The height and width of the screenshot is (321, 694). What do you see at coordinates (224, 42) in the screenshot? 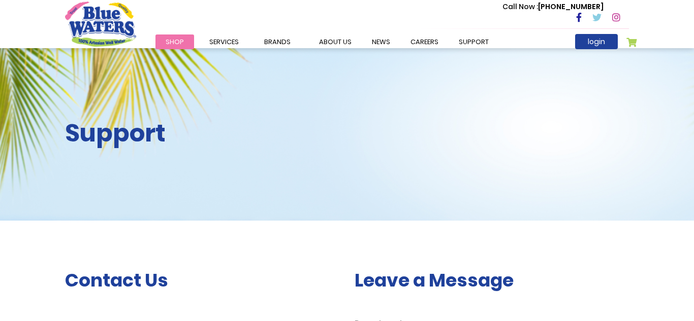
I see `span: Services` at bounding box center [224, 42].